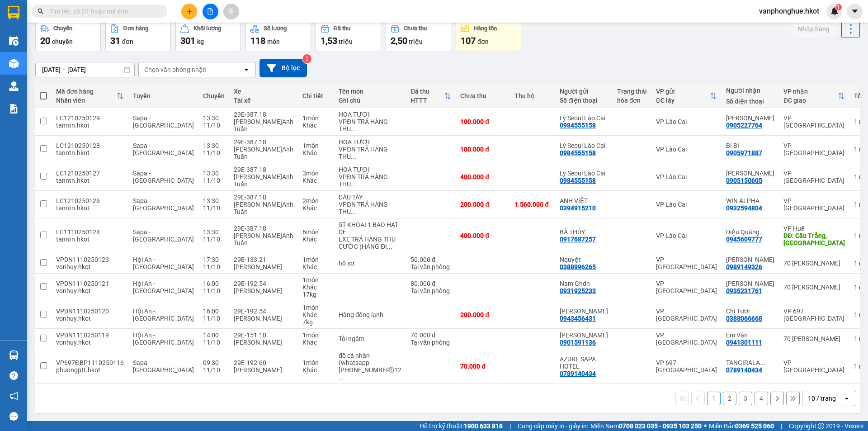  I want to click on button: 1, so click(714, 399).